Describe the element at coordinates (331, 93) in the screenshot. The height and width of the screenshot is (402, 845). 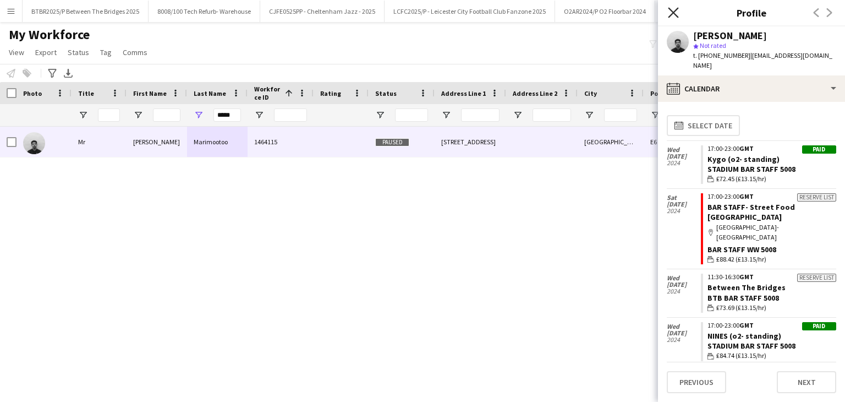
I see `span: Rating` at that location.